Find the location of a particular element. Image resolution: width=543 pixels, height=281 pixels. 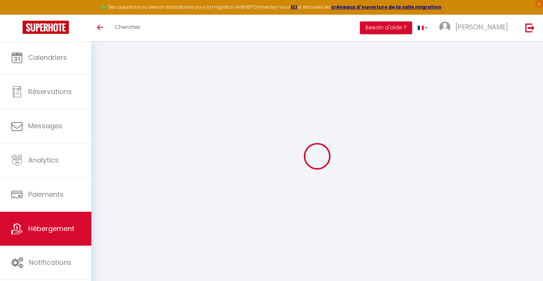

img: logout is located at coordinates (530, 27).